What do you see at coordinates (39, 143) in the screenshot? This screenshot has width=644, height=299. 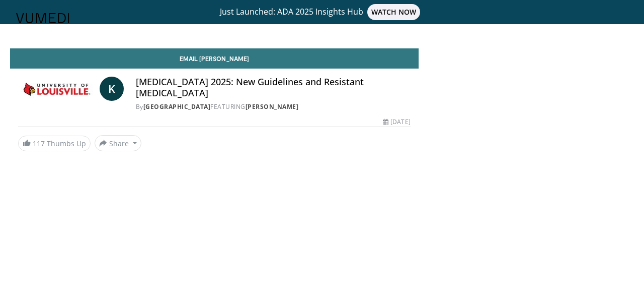 I see `span: 117` at bounding box center [39, 143].